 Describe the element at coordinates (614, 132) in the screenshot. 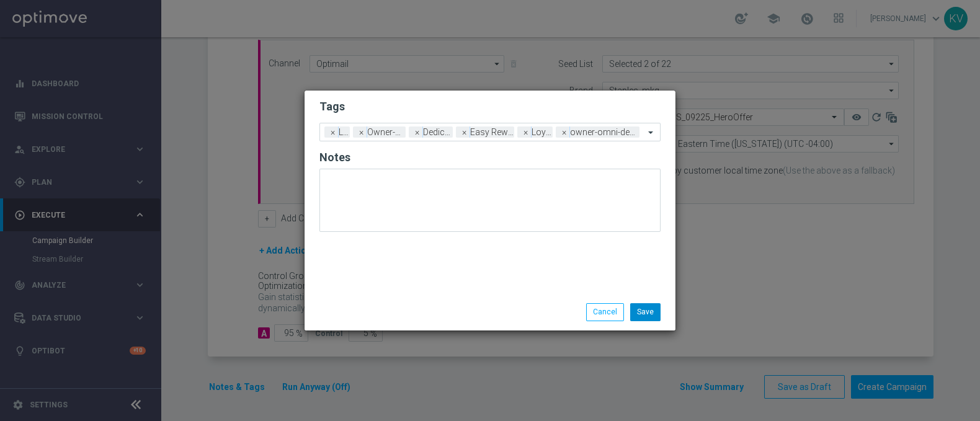

I see `span: owner-omni-dedicated` at that location.